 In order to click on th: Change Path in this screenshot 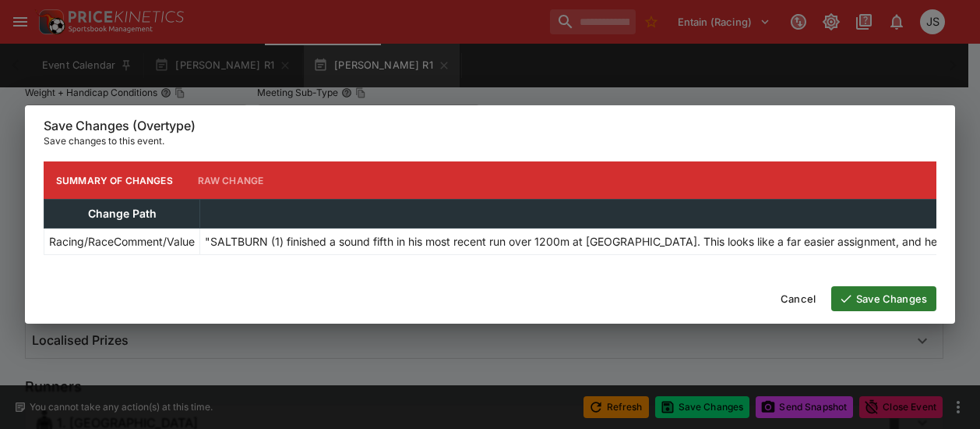, I will do `click(122, 214)`.